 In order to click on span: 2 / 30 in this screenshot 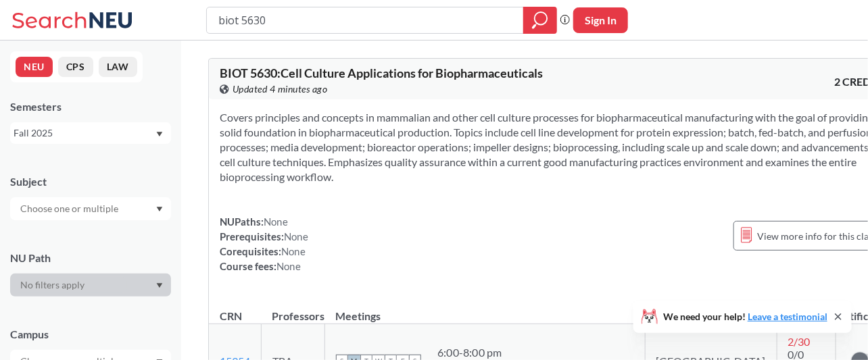, I will do `click(799, 341)`.